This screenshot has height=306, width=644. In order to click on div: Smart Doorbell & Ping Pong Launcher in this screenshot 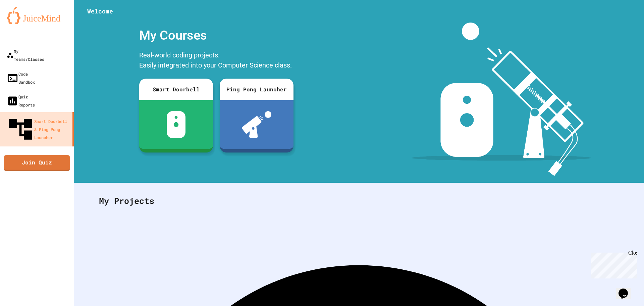, I will do `click(38, 129)`.